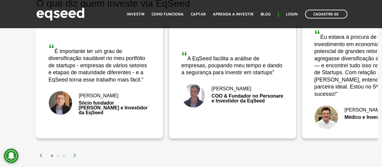 The width and height of the screenshot is (382, 167). Describe the element at coordinates (233, 98) in the screenshot. I see `div: COO & Fundador no Personare e Investidor da EqSeed` at that location.